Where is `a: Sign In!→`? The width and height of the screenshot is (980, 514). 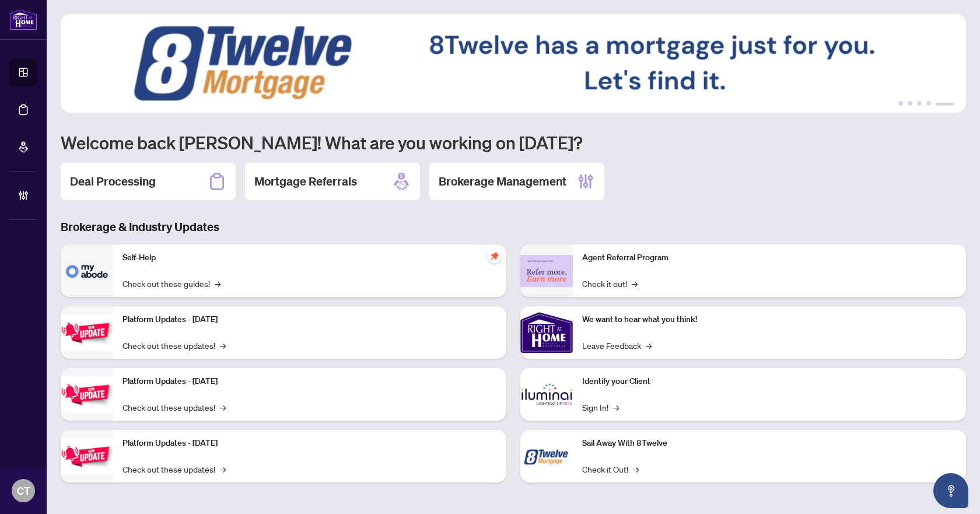
a: Sign In!→ is located at coordinates (600, 407).